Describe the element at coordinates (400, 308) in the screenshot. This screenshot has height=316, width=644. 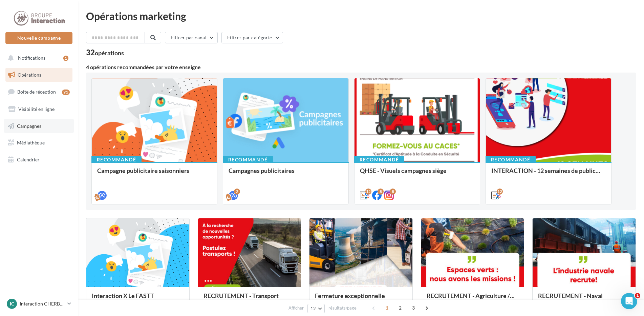
I see `span: 2` at that location.